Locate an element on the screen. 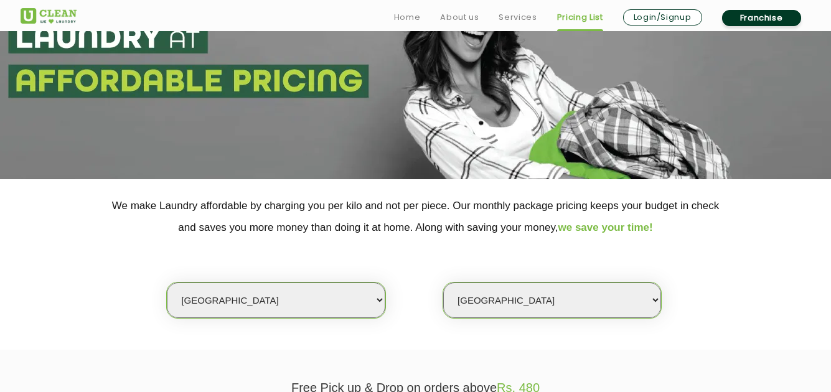  img: UClean Laundry and Dry Cleaning is located at coordinates (49, 16).